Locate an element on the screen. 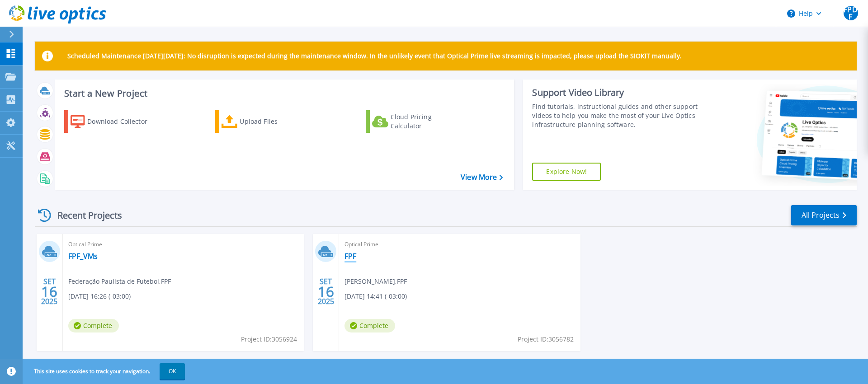 The height and width of the screenshot is (384, 868). span: Federação Paulista de Futebol , FPF is located at coordinates (119, 282).